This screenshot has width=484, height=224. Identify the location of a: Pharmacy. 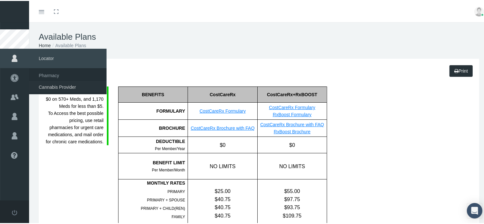
(68, 74).